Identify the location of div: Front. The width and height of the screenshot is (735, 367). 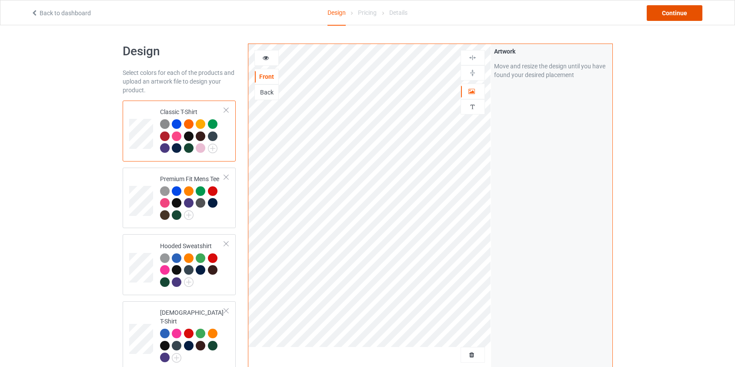
(267, 77).